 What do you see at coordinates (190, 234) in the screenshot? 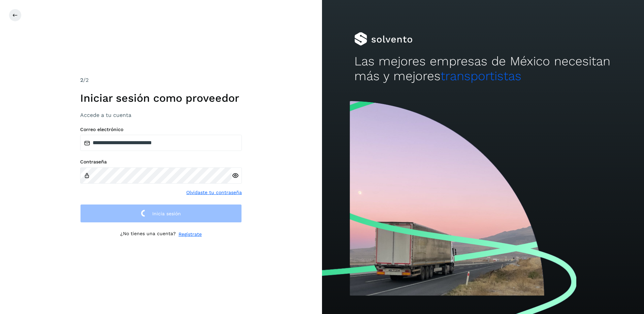
I see `a: Regístrate` at bounding box center [190, 234].